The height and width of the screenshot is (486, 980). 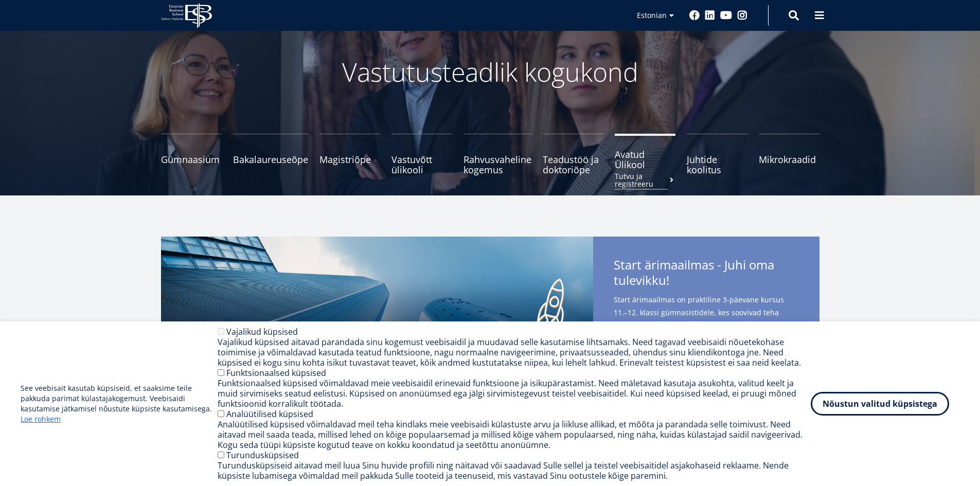 What do you see at coordinates (262, 332) in the screenshot?
I see `label: Vajalikud küpsised` at bounding box center [262, 332].